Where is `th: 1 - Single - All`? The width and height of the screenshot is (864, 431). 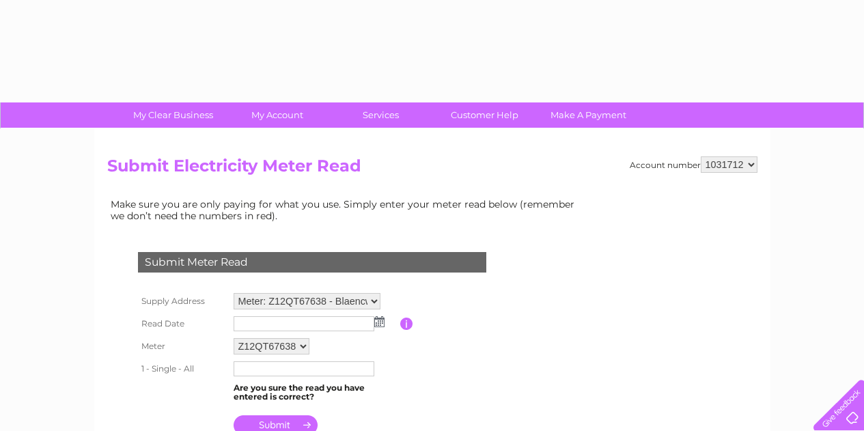
th: 1 - Single - All is located at coordinates (182, 369).